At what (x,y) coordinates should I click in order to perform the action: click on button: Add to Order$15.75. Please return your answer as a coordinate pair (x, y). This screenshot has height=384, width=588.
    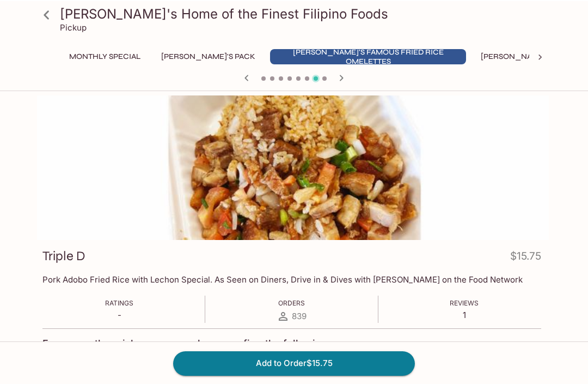
    Looking at the image, I should click on (294, 362).